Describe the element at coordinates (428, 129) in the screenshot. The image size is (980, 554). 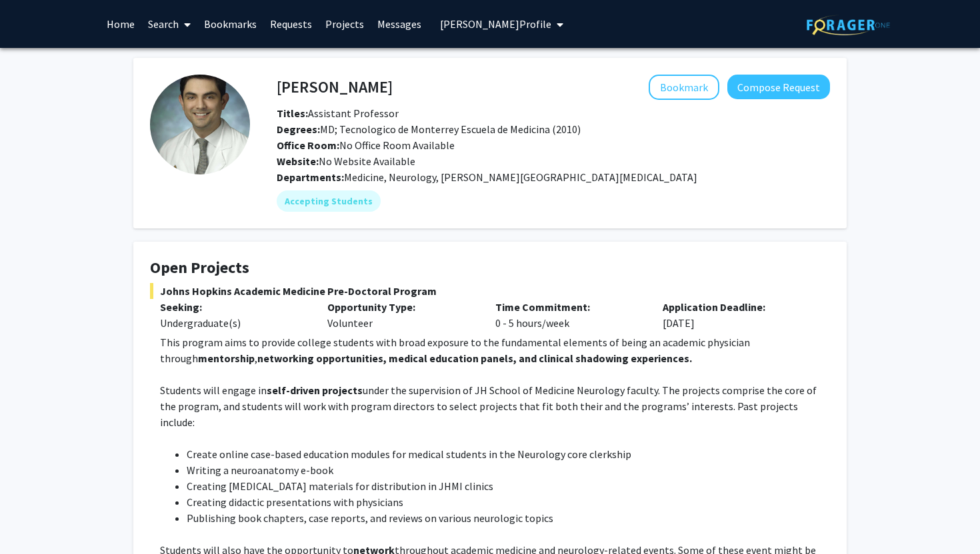
I see `span: MD; Tecnologico de Monterrey Escuela de Medicina (2010)` at that location.